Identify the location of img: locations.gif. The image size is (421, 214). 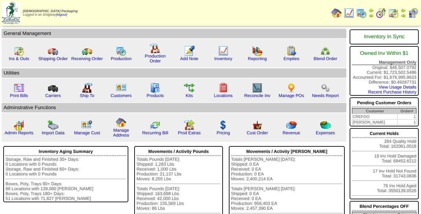
(223, 88).